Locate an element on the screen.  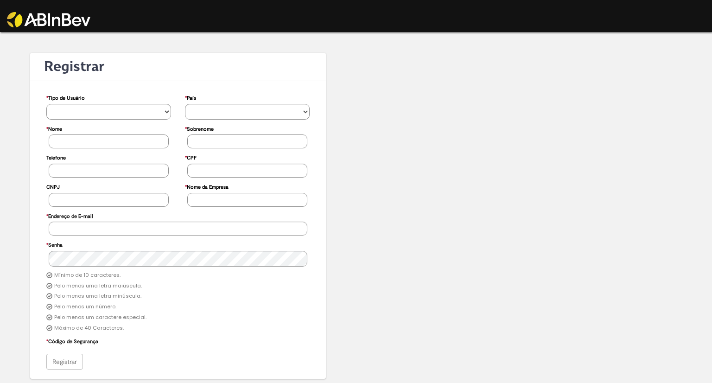
label: Nome da Empresa is located at coordinates (207, 186).